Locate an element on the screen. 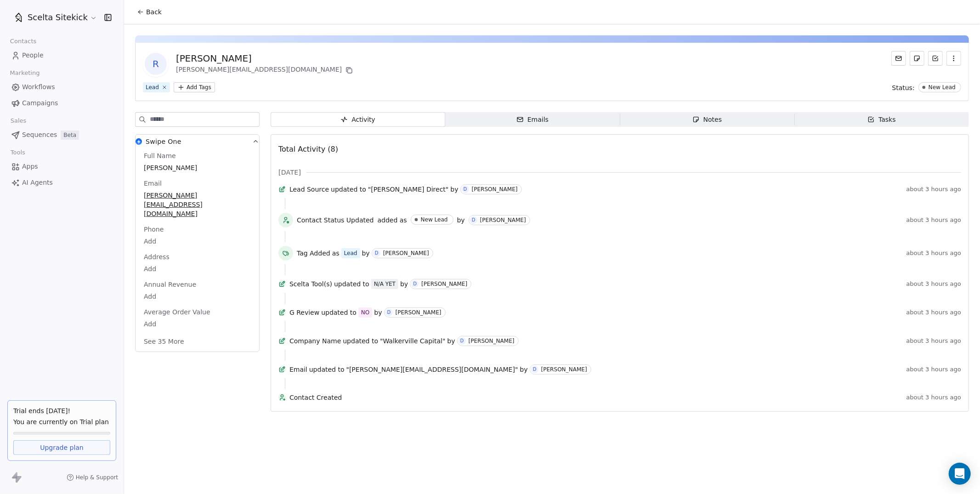 The width and height of the screenshot is (980, 494). span: R is located at coordinates (156, 64).